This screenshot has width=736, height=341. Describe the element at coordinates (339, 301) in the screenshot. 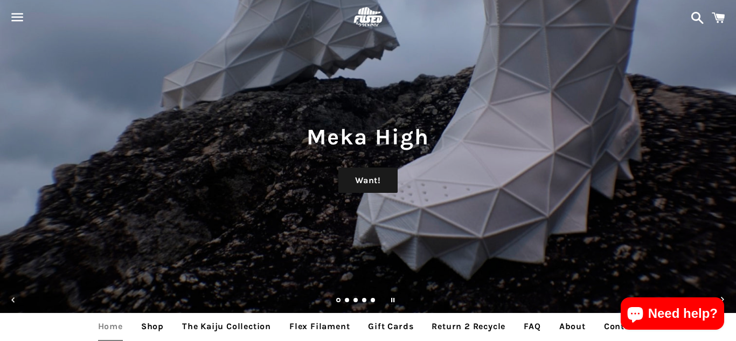

I see `a: Slide 1, current` at that location.